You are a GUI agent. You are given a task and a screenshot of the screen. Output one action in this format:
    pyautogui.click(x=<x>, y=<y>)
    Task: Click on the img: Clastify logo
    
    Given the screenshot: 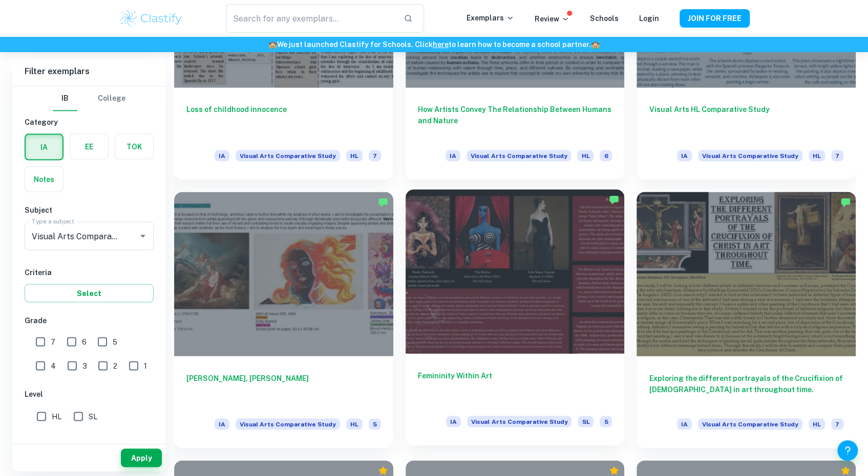 What is the action you would take?
    pyautogui.click(x=151, y=19)
    